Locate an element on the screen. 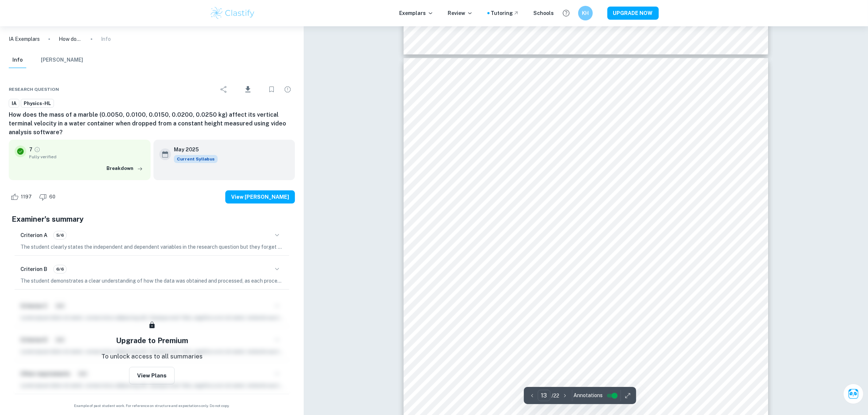 The image size is (868, 415). a: IA Exemplars is located at coordinates (24, 39).